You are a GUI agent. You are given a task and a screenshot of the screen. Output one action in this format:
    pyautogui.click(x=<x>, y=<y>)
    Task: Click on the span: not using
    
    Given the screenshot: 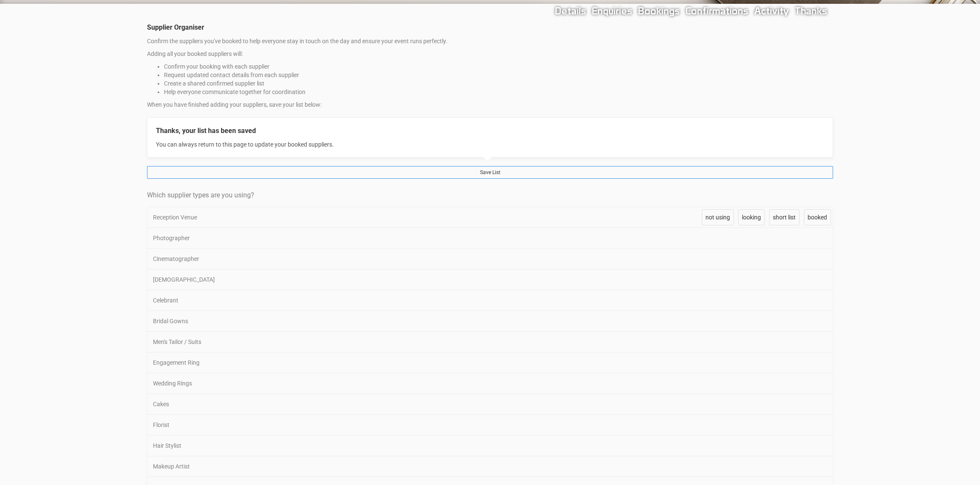 What is the action you would take?
    pyautogui.click(x=718, y=217)
    